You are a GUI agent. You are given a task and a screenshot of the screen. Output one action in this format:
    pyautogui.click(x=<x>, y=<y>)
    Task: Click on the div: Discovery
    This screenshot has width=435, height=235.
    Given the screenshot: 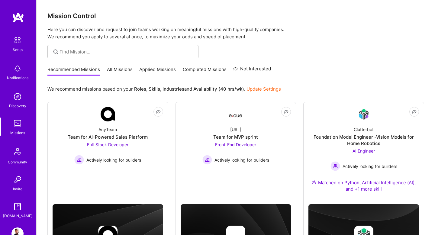 What is the action you would take?
    pyautogui.click(x=18, y=106)
    